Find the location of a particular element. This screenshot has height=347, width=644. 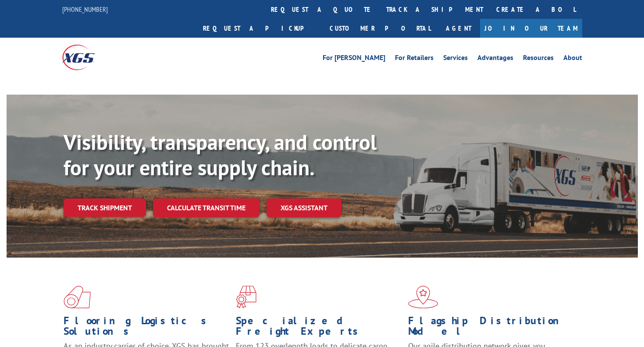

img: xgs-icon-flagship-distribution-model-red is located at coordinates (423, 297).